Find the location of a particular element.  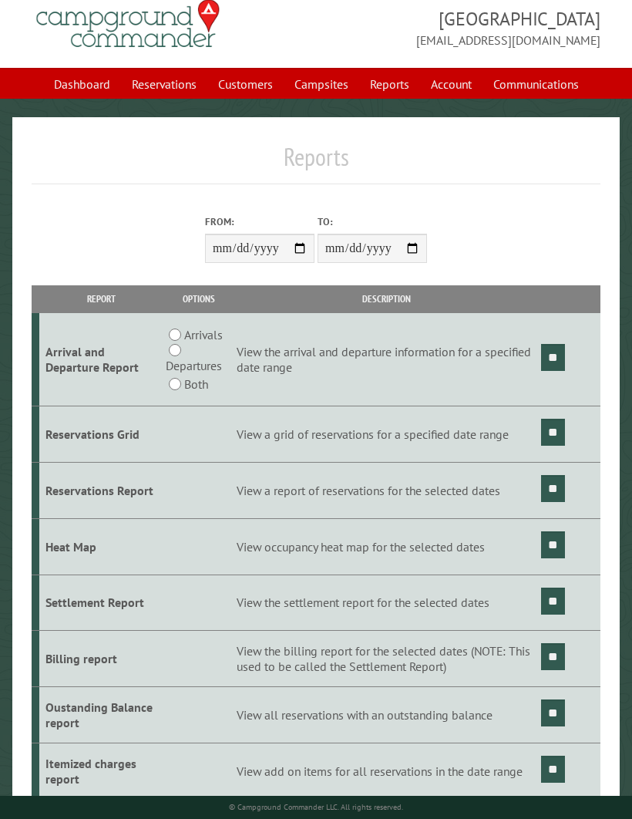

td: Itemized charges report is located at coordinates (101, 772).